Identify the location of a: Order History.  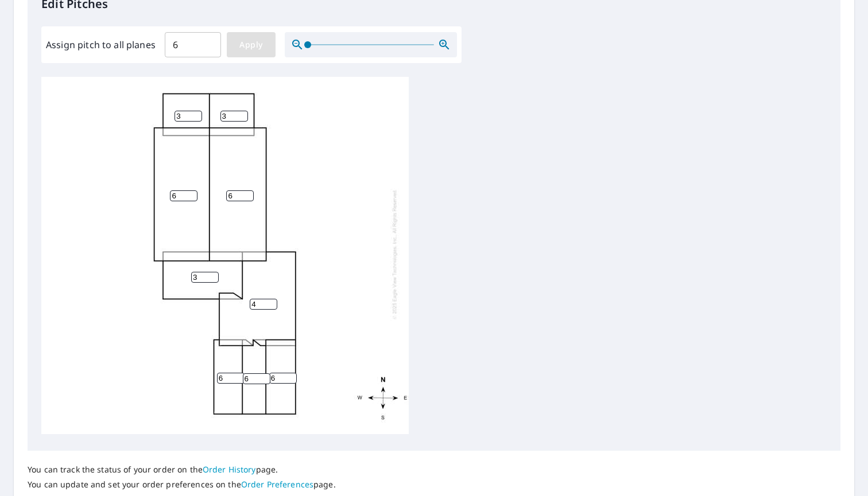
(229, 469).